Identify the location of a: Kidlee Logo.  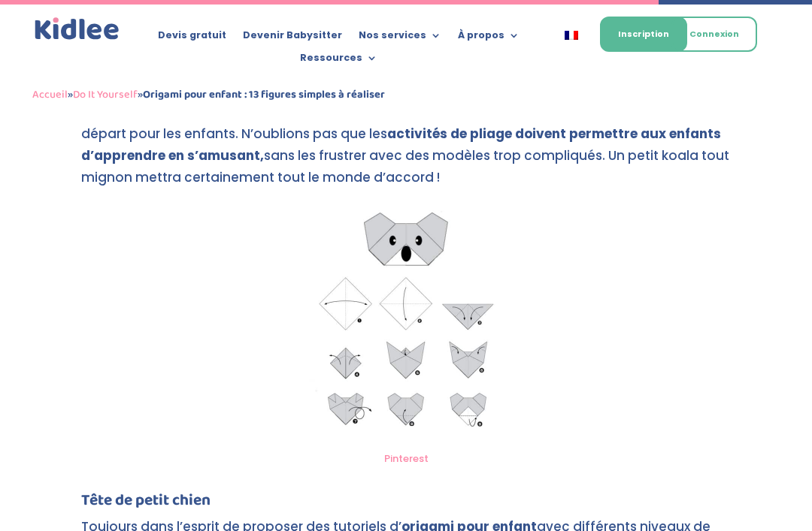
(77, 28).